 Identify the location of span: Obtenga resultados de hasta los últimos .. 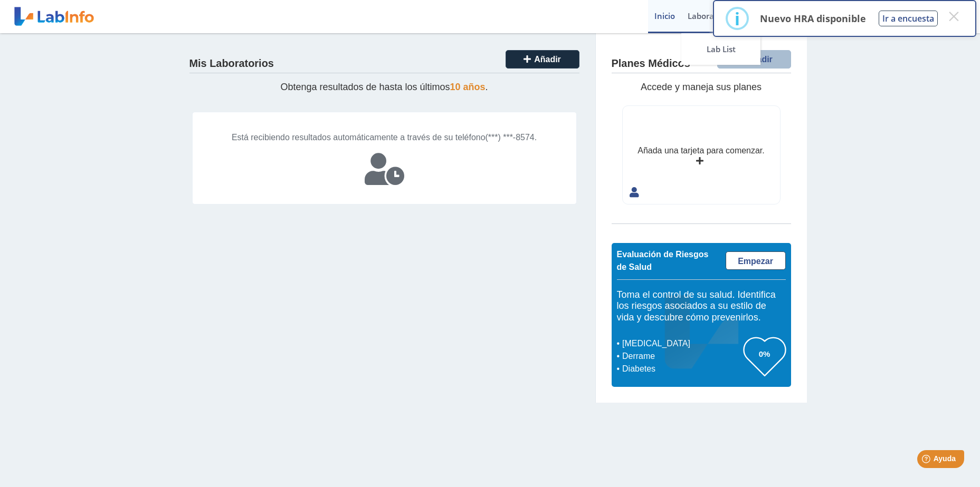
(383, 87).